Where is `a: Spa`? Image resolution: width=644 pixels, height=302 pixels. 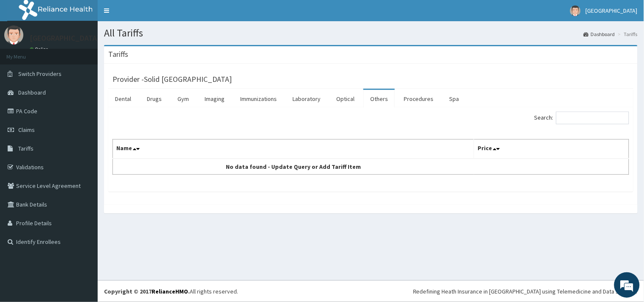 a: Spa is located at coordinates (454, 99).